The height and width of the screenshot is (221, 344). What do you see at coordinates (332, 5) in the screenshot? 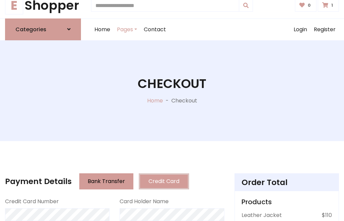
I see `span: 1` at bounding box center [332, 5].